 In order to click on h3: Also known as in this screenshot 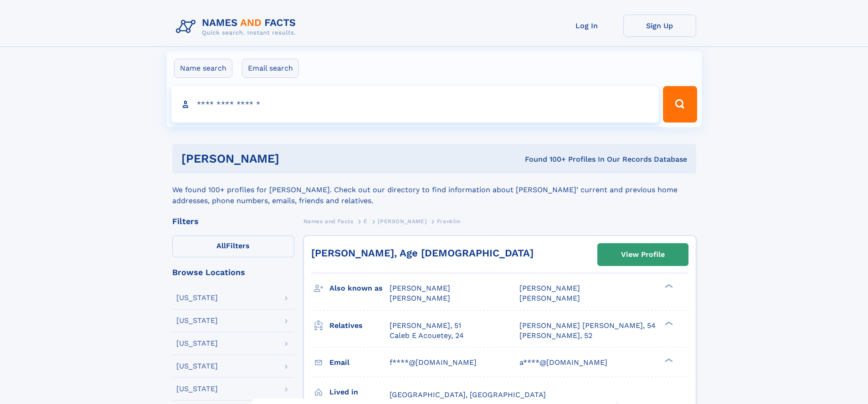, I will do `click(359, 289)`.